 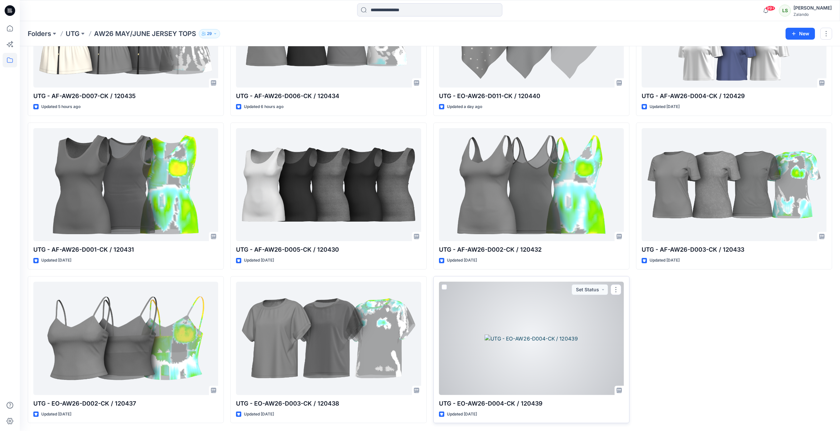 What do you see at coordinates (531, 249) in the screenshot?
I see `p: UTG - AF-AW26-D002-CK / 120432` at bounding box center [531, 249].